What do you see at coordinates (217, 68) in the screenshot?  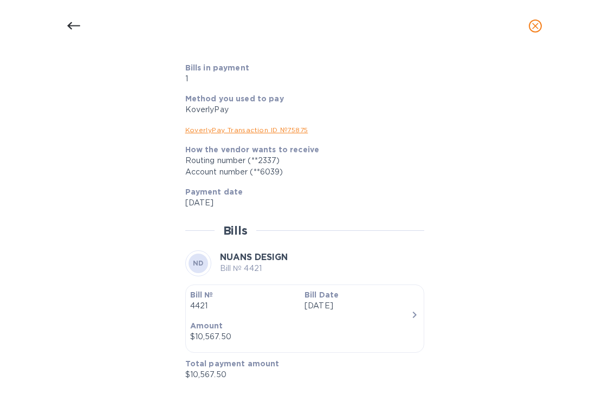 I see `b: Bills in payment` at bounding box center [217, 68].